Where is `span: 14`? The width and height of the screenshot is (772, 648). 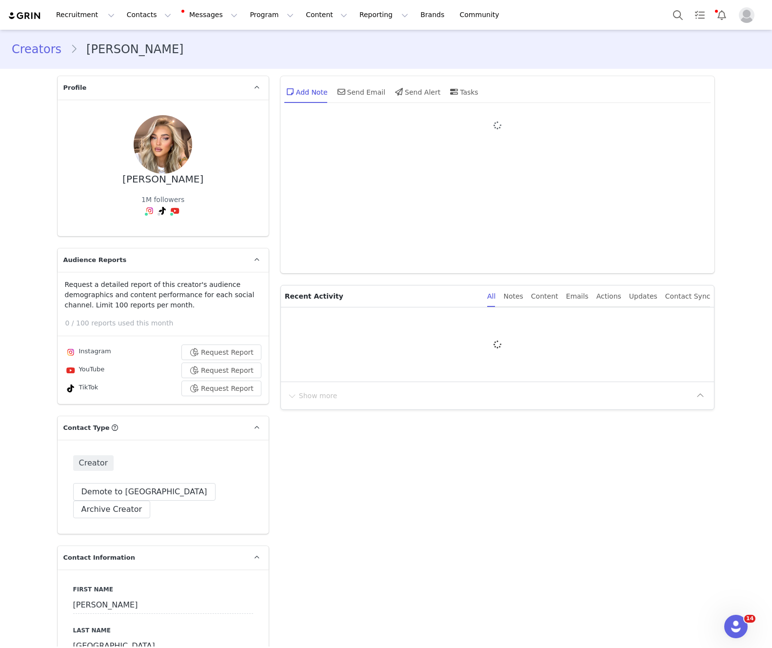 span: 14 is located at coordinates (750, 618).